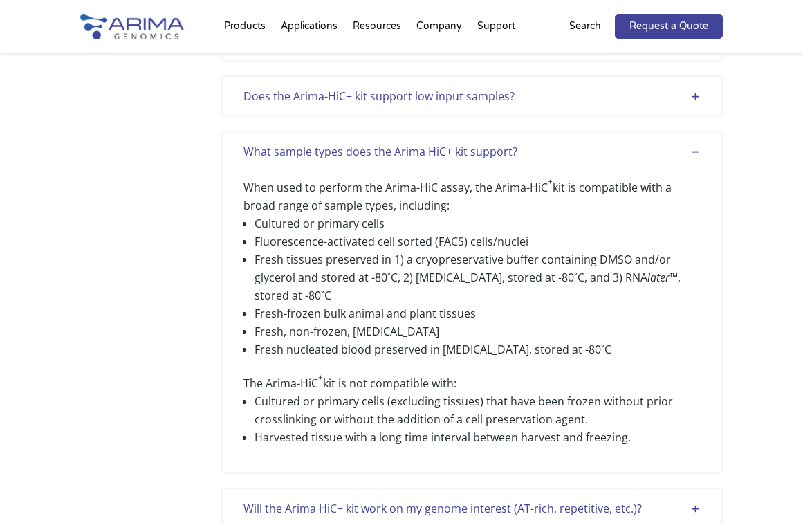 The width and height of the screenshot is (803, 523). What do you see at coordinates (472, 96) in the screenshot?
I see `div: Does the Arima-HiC+ kit support low input samples?` at bounding box center [472, 96].